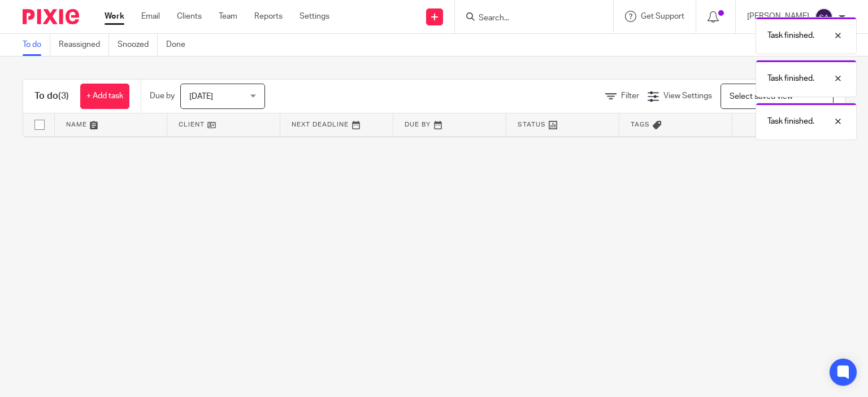 This screenshot has width=868, height=397. I want to click on h1: To do, so click(51, 96).